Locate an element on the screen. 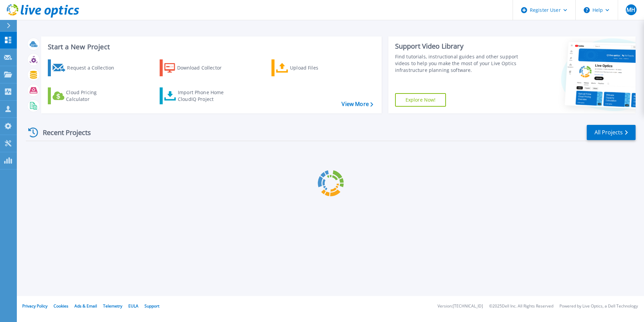 The height and width of the screenshot is (322, 644). a: All Projects is located at coordinates (611, 132).